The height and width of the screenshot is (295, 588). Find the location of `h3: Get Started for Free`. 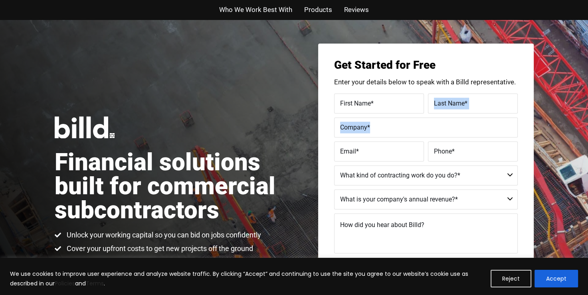

h3: Get Started for Free is located at coordinates (426, 65).